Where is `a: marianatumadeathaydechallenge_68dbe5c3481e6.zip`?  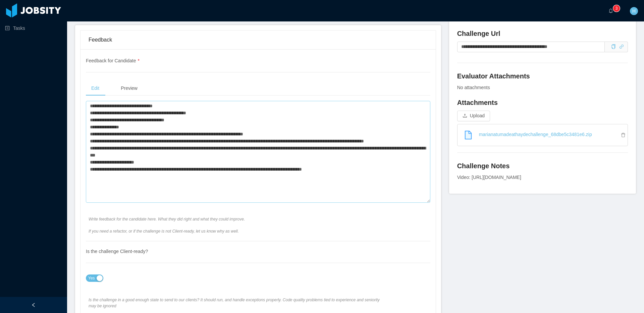
a: marianatumadeathaydechallenge_68dbe5c3481e6.zip is located at coordinates (545, 135).